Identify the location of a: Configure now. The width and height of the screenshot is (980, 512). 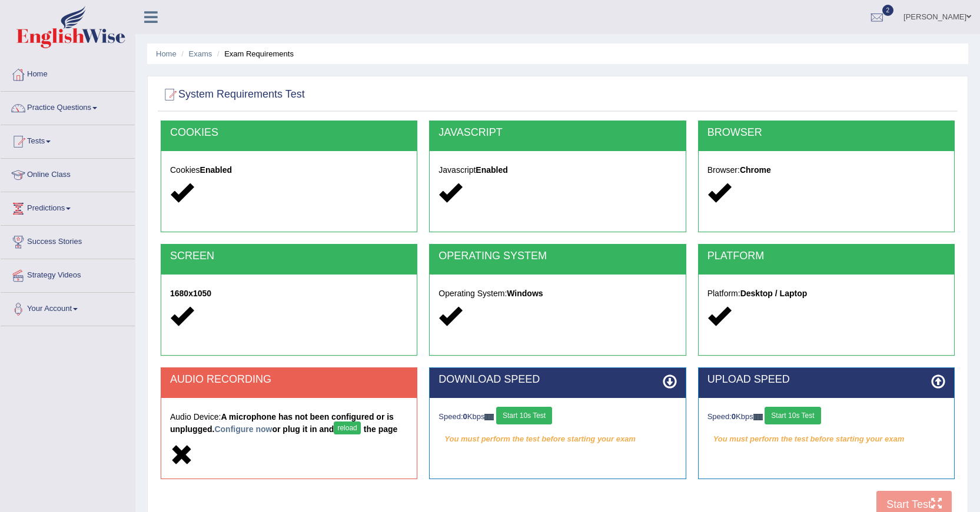
(243, 429).